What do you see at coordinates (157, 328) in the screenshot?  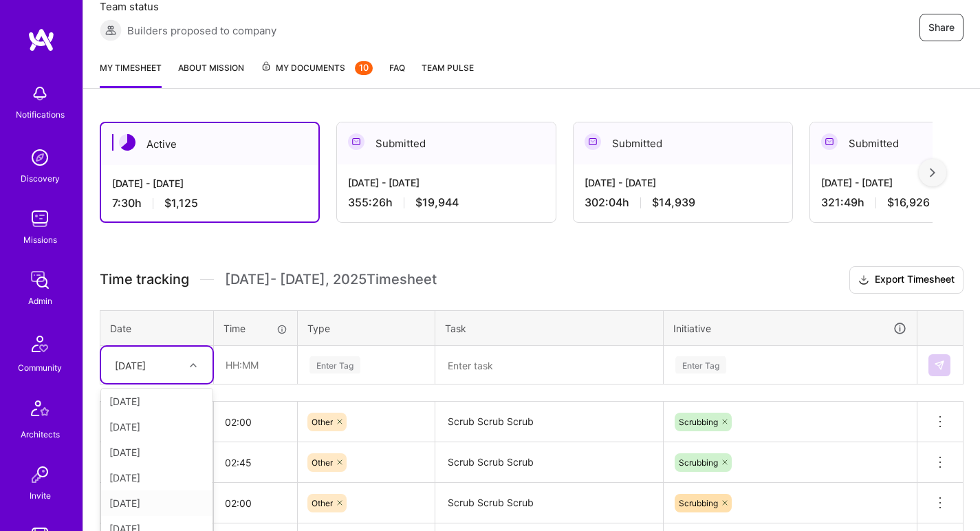 I see `th: Date` at bounding box center [157, 328].